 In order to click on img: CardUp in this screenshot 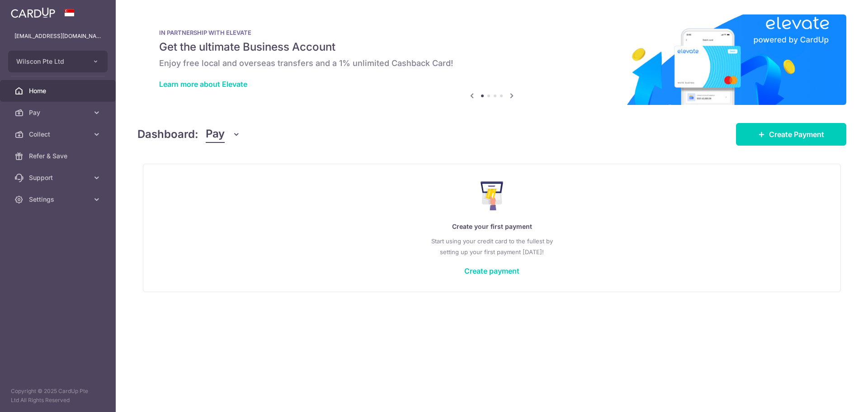, I will do `click(33, 12)`.